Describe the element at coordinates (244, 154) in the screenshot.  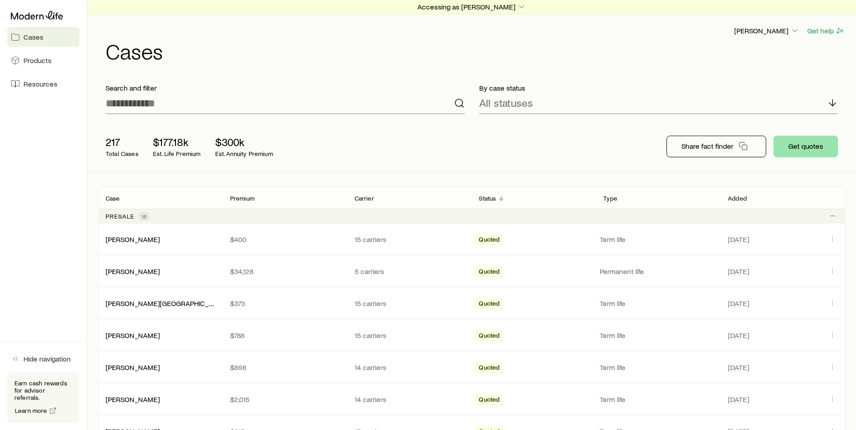
I see `p: Est. Annuity Premium` at that location.